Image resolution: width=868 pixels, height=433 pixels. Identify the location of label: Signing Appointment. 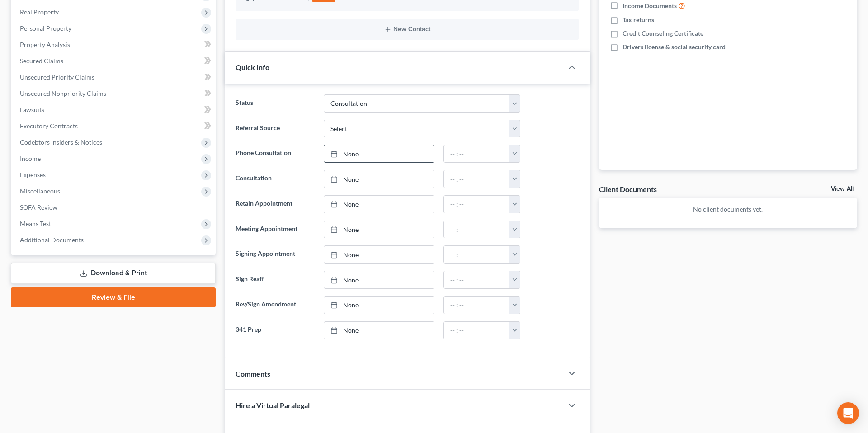
(275, 255).